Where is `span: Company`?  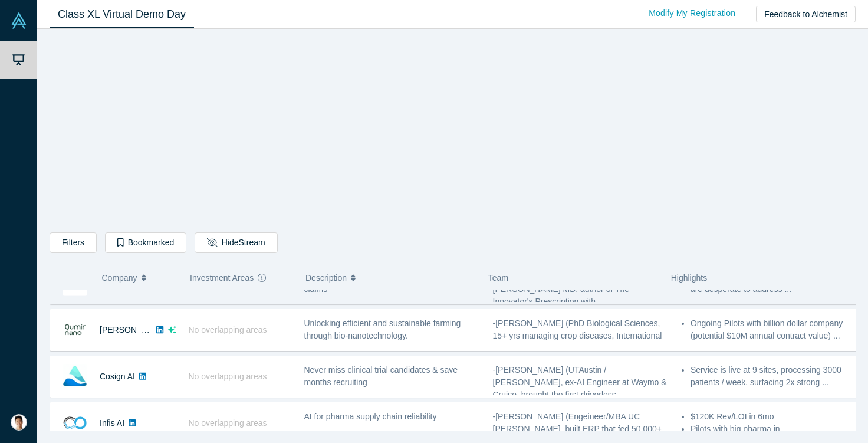 span: Company is located at coordinates (120, 278).